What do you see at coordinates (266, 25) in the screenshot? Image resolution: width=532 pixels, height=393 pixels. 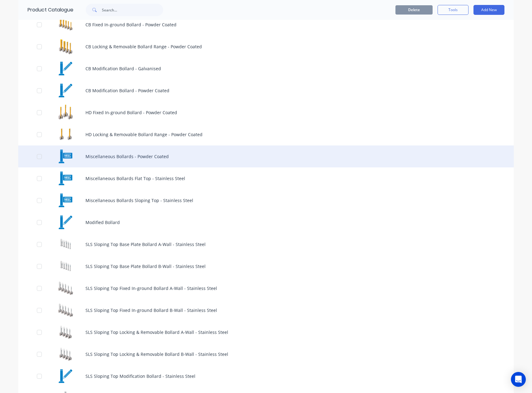 I see `div: CB Fixed In-ground Bollard - Powder CoatedCB Fixed In-ground Bollard - Powder Coated` at bounding box center [266, 25].